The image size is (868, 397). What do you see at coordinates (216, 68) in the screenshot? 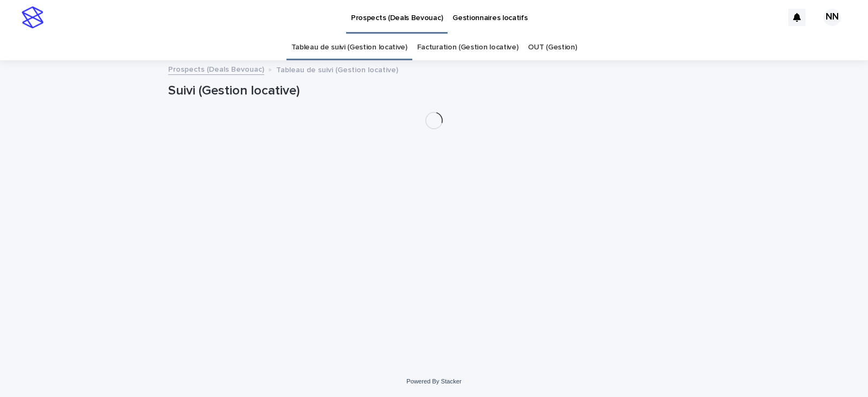
I see `a: Prospects (Deals Bevouac)` at bounding box center [216, 68].